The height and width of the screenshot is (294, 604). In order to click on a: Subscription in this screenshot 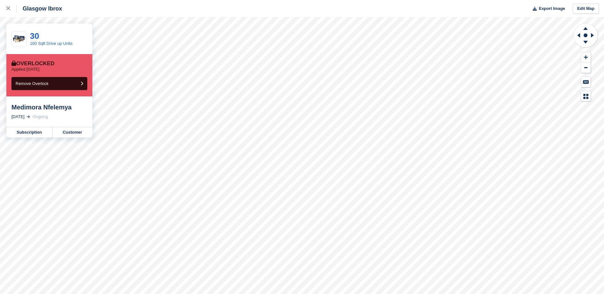, I will do `click(29, 132)`.